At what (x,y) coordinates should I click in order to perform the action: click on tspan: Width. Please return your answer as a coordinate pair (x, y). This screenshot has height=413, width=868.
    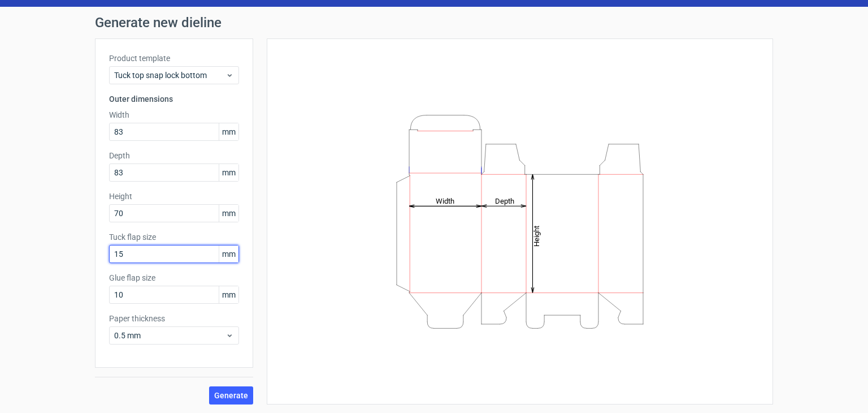
    Looking at the image, I should click on (445, 200).